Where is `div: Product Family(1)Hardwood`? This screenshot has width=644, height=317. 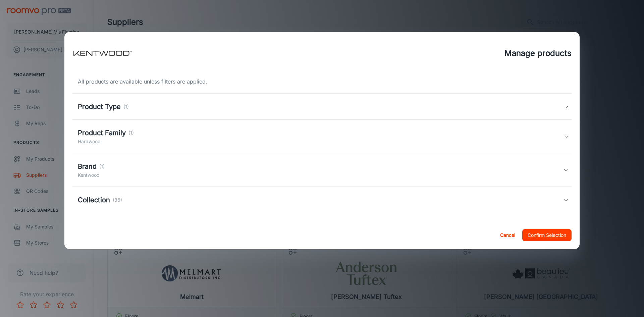
div: Product Family(1)Hardwood is located at coordinates (322, 136).